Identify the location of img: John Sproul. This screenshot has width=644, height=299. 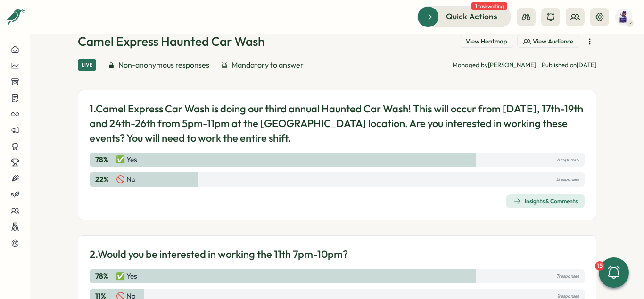
(624, 17).